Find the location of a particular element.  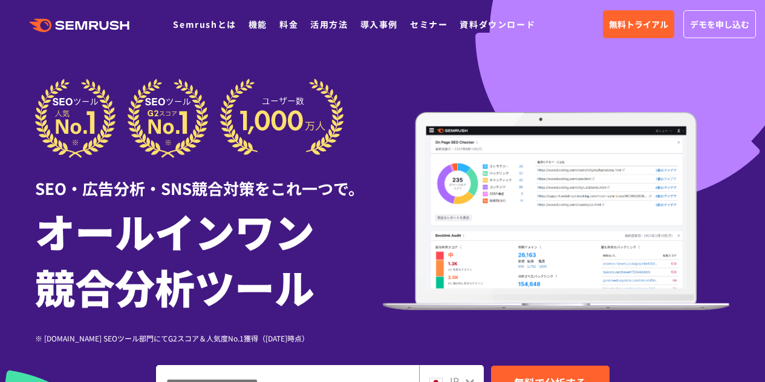

a: デモを申し込む is located at coordinates (720, 24).